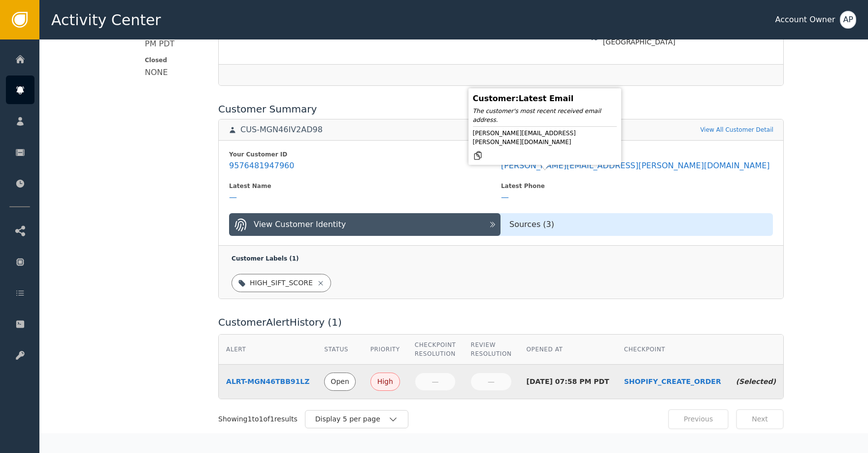  What do you see at coordinates (737, 130) in the screenshot?
I see `a: View All Customer Detail` at bounding box center [737, 130].